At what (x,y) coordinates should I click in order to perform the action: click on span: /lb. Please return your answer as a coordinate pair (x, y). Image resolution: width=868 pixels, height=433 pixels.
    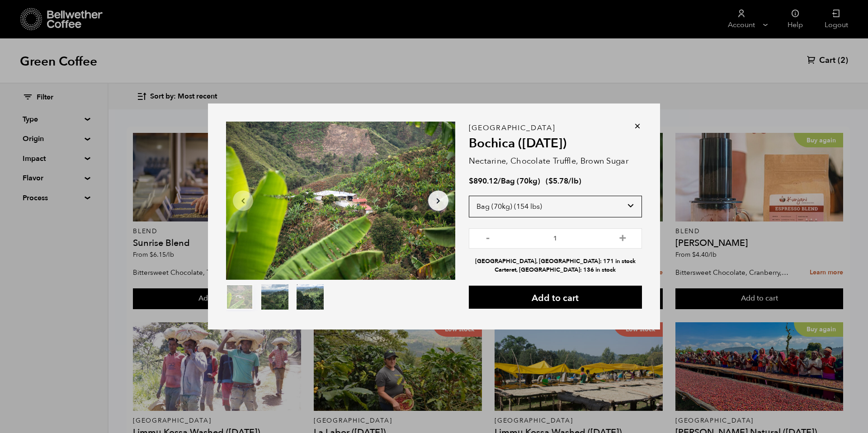
    Looking at the image, I should click on (573, 181).